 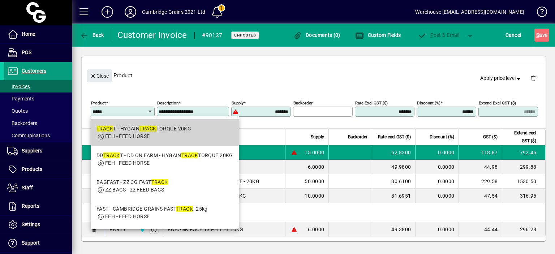 What do you see at coordinates (165, 186) in the screenshot?
I see `mat-option: BAGFAST - ZZ CG FAST TRACK` at bounding box center [165, 186].